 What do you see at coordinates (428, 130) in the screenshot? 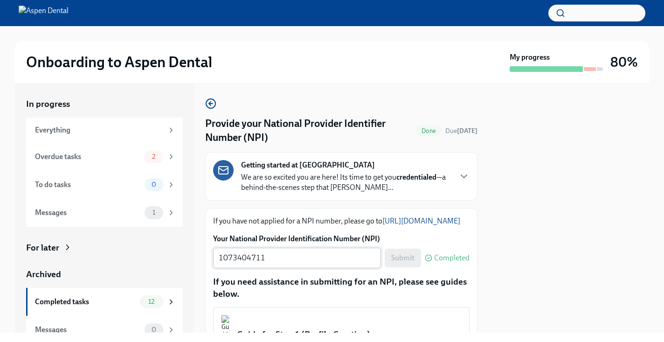
I see `span: Done` at bounding box center [428, 130].